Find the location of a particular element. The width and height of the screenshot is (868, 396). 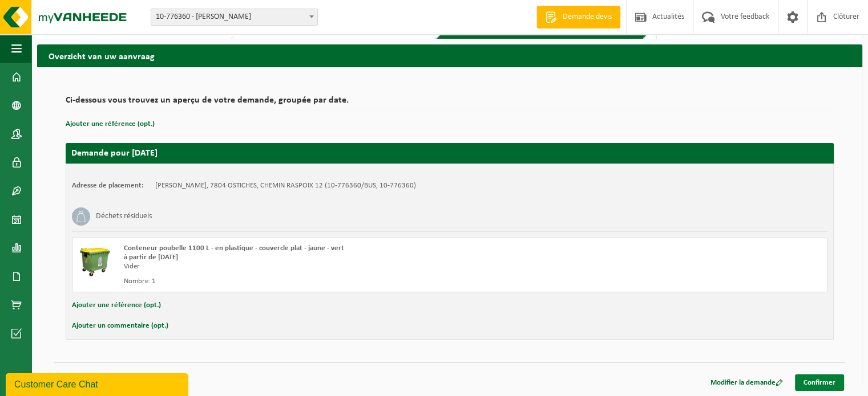

div: Customer Care Chat is located at coordinates (91, 13).